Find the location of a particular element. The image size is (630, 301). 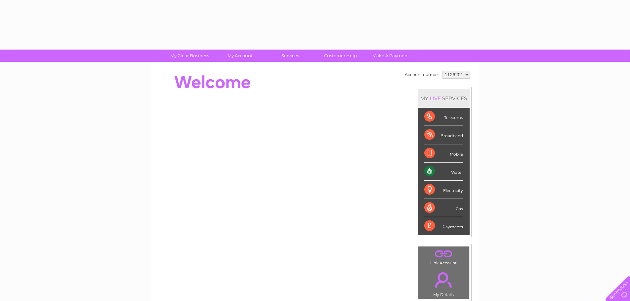

a: My Clear Business is located at coordinates (189, 56).